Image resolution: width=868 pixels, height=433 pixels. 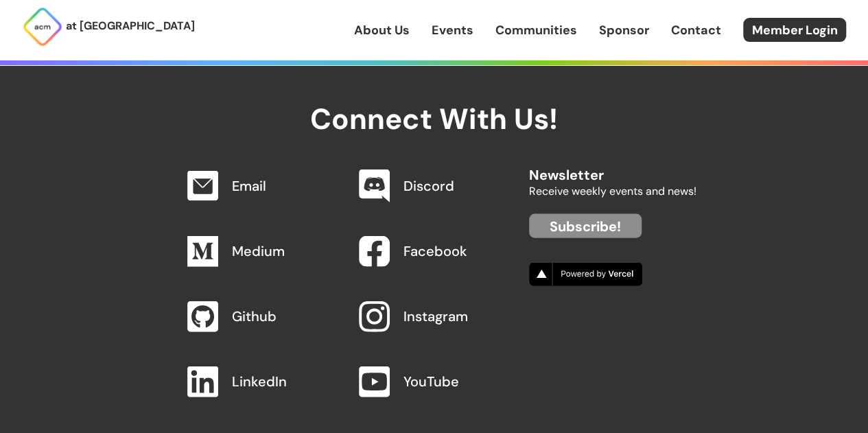 I want to click on img: Email, so click(x=203, y=186).